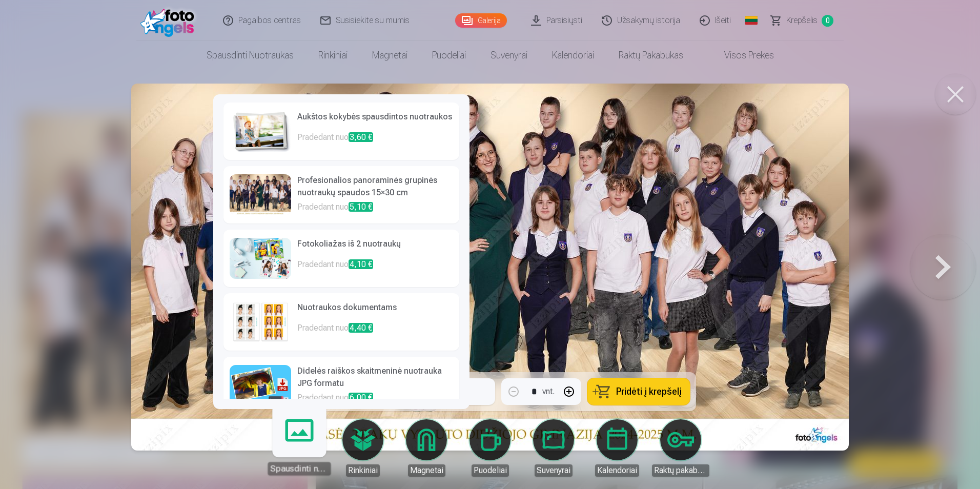 The height and width of the screenshot is (489, 980). I want to click on div: Suvenyrai, so click(554, 471).